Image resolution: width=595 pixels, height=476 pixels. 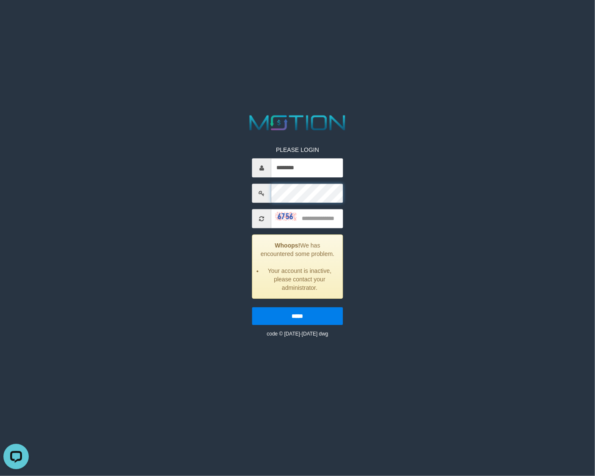 I want to click on p: PLEASE LOGIN, so click(x=298, y=150).